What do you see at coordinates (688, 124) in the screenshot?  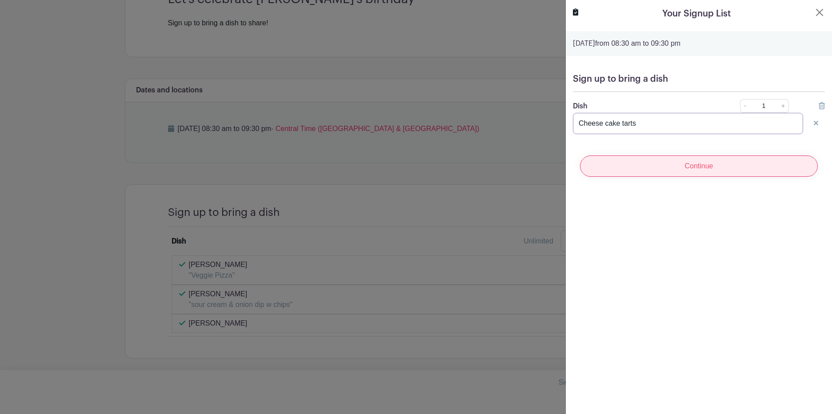 I see `input: Note` at bounding box center [688, 124].